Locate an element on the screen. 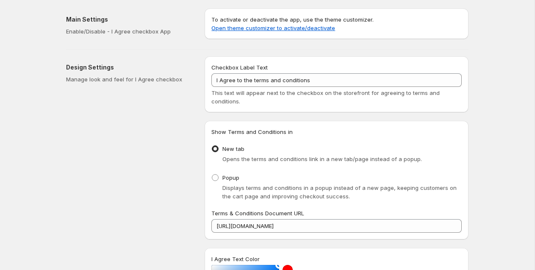 Image resolution: width=535 pixels, height=270 pixels. span: Show Terms and Conditions in is located at coordinates (252, 132).